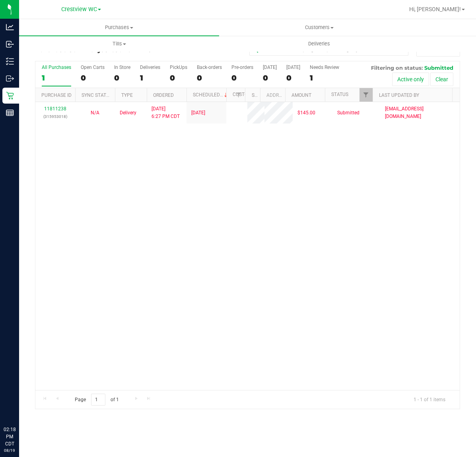  I want to click on a: 11811238, so click(55, 109).